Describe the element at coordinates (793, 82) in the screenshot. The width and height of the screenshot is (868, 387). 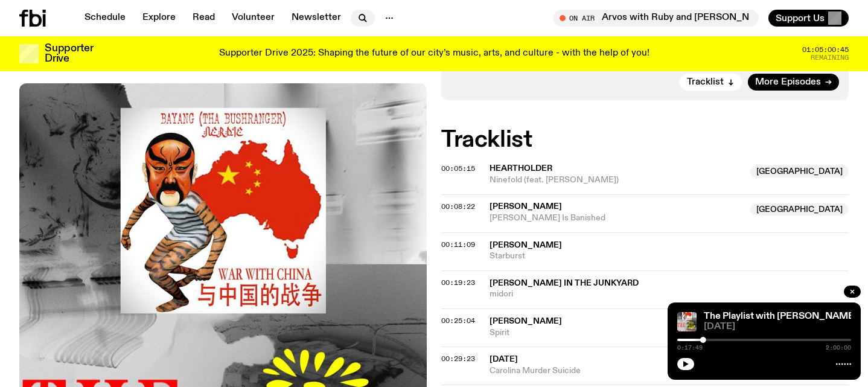
I see `a: More Episodes` at that location.